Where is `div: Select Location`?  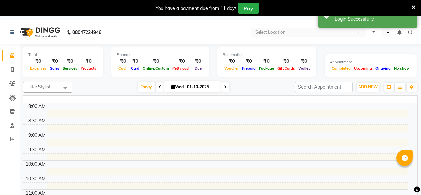
div: Select Location is located at coordinates (270, 32).